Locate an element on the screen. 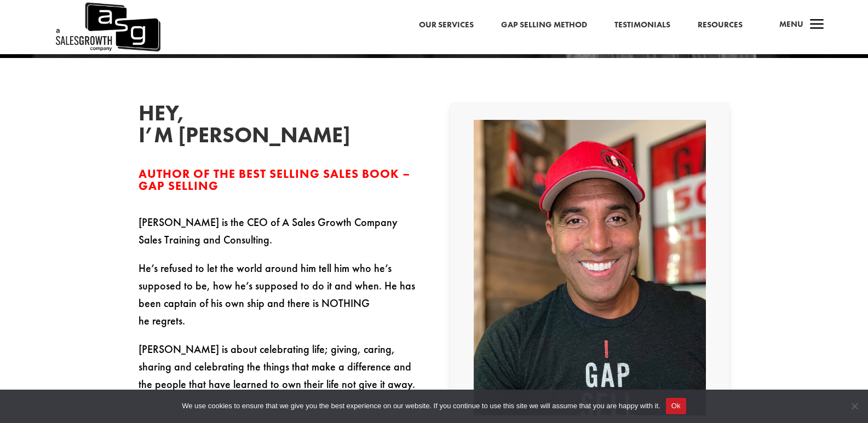 The image size is (868, 423). img: Headshot and Bio - Preferred Headshot is located at coordinates (590, 268).